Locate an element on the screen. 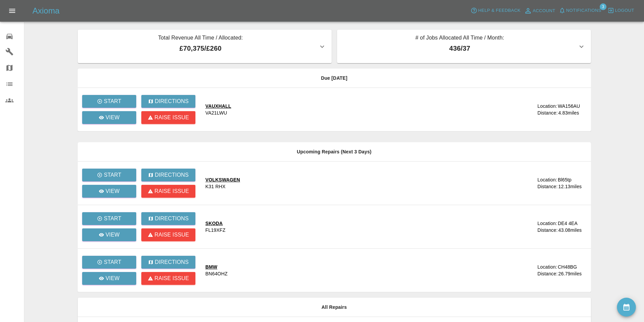  div: DE4 4EA is located at coordinates (568, 223).